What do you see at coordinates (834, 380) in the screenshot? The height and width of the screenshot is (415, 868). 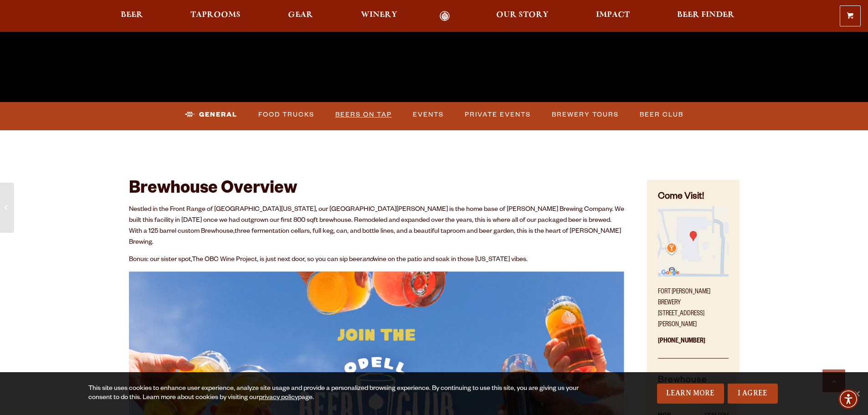 I see `a: Scroll to top` at bounding box center [834, 380].